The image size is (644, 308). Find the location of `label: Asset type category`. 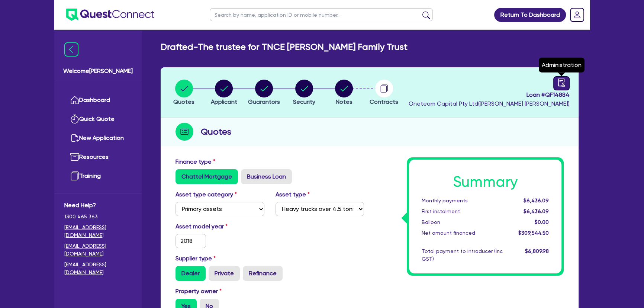

label: Asset type category is located at coordinates (206, 195).